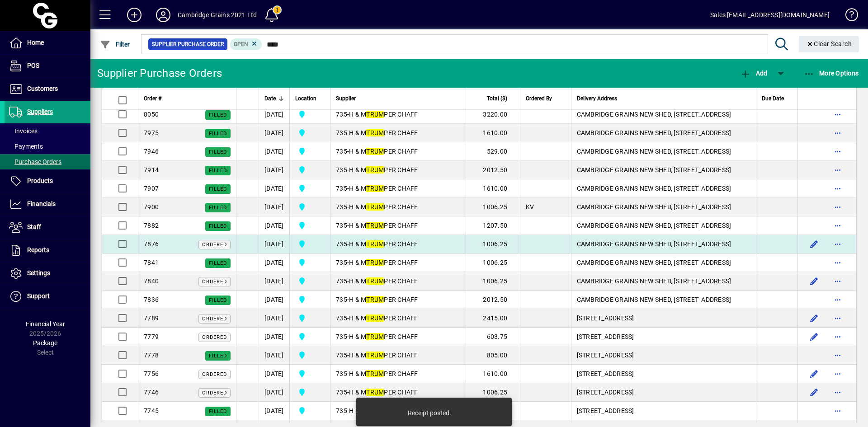 The width and height of the screenshot is (868, 427). What do you see at coordinates (45, 343) in the screenshot?
I see `span: Package` at bounding box center [45, 343].